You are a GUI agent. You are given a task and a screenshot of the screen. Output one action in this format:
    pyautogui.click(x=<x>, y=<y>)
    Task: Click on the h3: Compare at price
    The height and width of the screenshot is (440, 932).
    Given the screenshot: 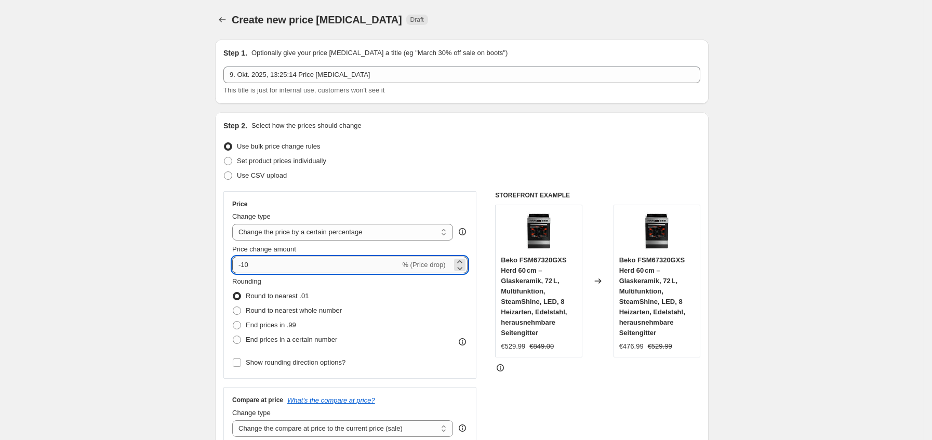 What is the action you would take?
    pyautogui.click(x=258, y=400)
    